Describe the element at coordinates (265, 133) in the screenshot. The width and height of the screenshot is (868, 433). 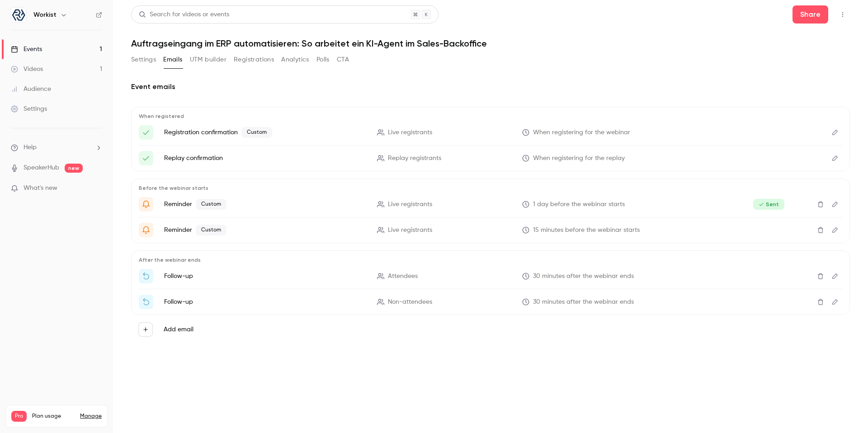
I see `p: Registration confirmation` at that location.